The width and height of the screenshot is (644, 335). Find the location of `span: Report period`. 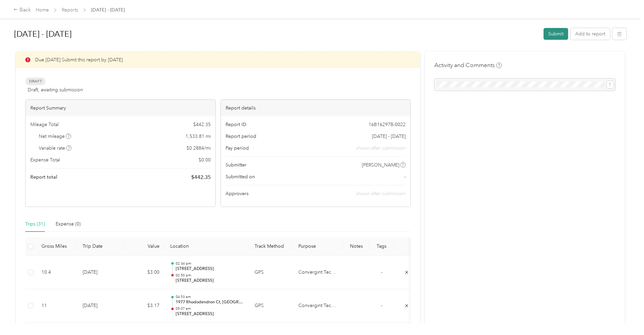

span: Report period is located at coordinates (241, 136).